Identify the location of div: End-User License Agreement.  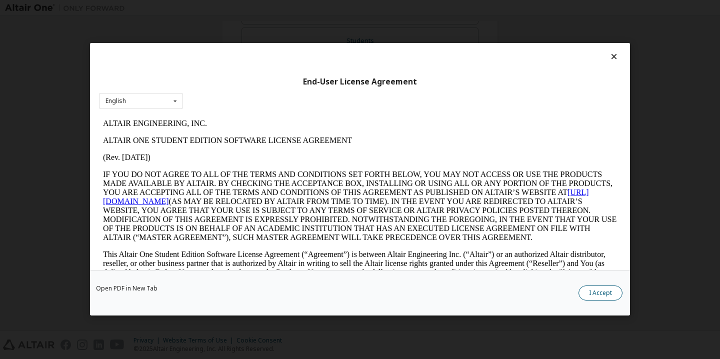
(360, 82).